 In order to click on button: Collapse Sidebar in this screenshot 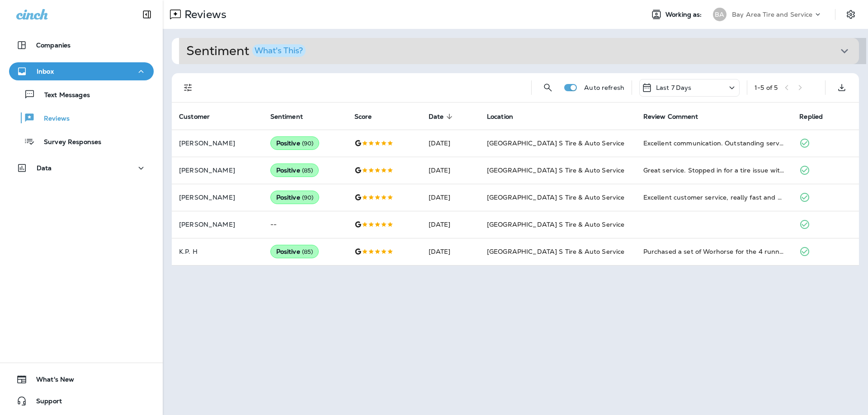, I will do `click(147, 14)`.